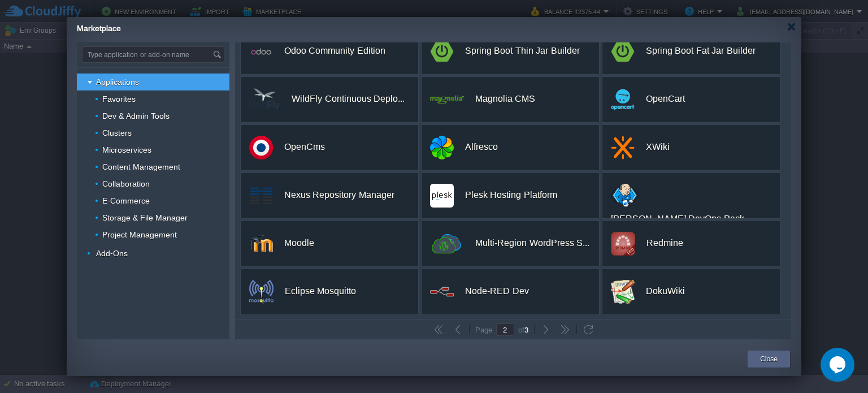  I want to click on div: Magnolia CMS, so click(505, 99).